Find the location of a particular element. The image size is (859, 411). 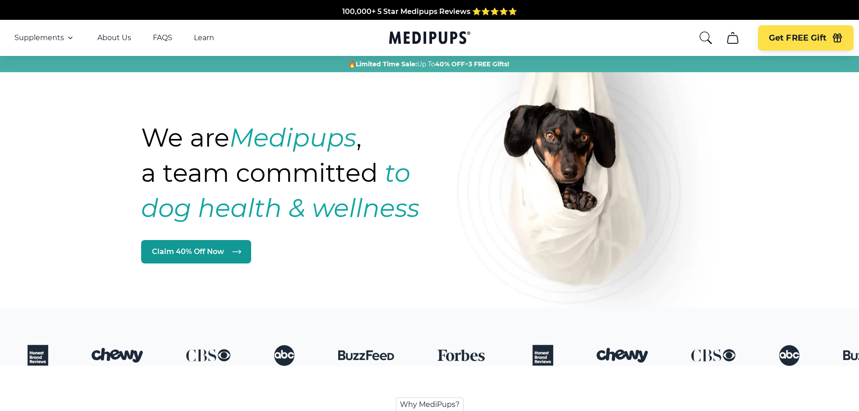

span: Supplements is located at coordinates (39, 38).